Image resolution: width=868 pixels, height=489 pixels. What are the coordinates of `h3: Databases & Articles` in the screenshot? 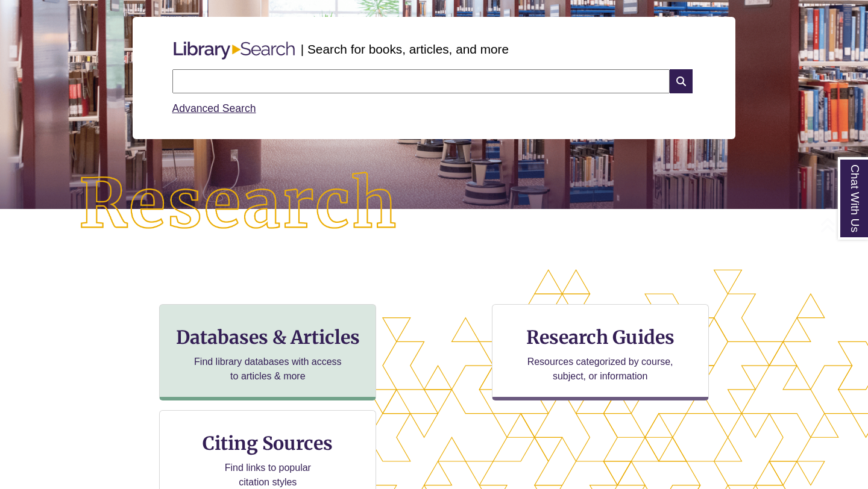 It's located at (268, 338).